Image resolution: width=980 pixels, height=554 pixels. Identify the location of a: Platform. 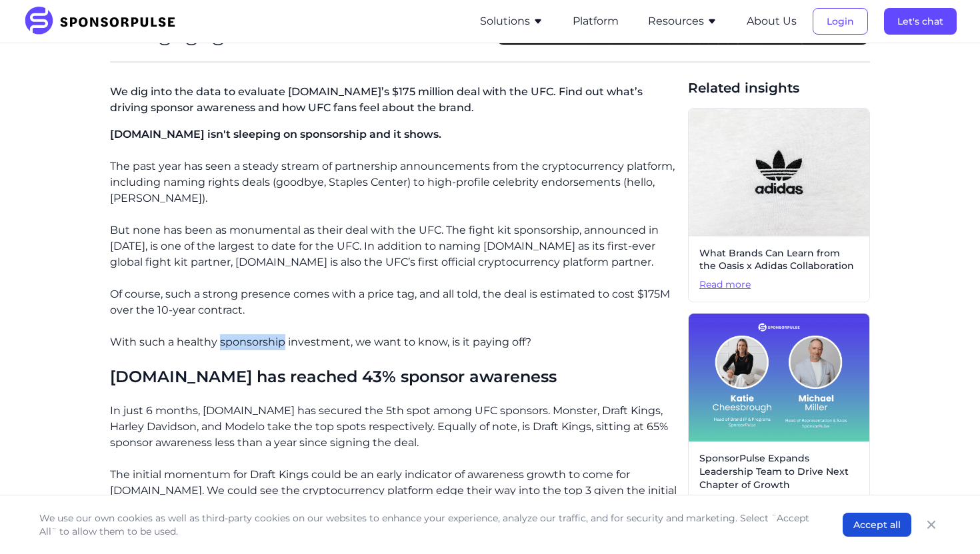
(595, 21).